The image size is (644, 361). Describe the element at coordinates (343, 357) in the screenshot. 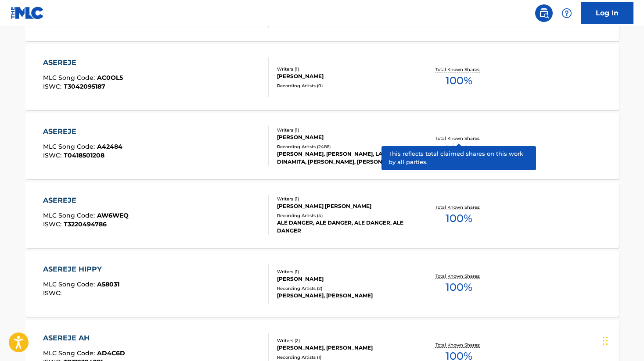

I see `div: Recording Artists ( 1 )` at that location.